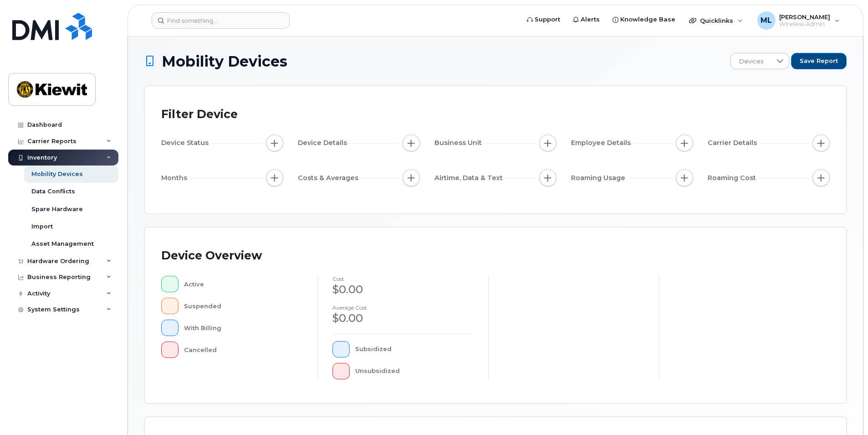 The height and width of the screenshot is (435, 868). I want to click on span: Device Details, so click(324, 143).